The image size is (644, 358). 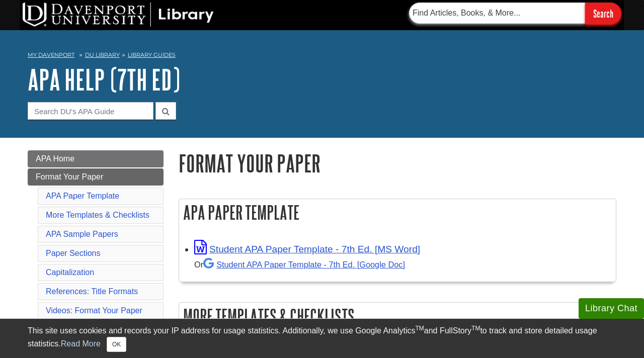 I want to click on span: Format Your Paper, so click(x=69, y=177).